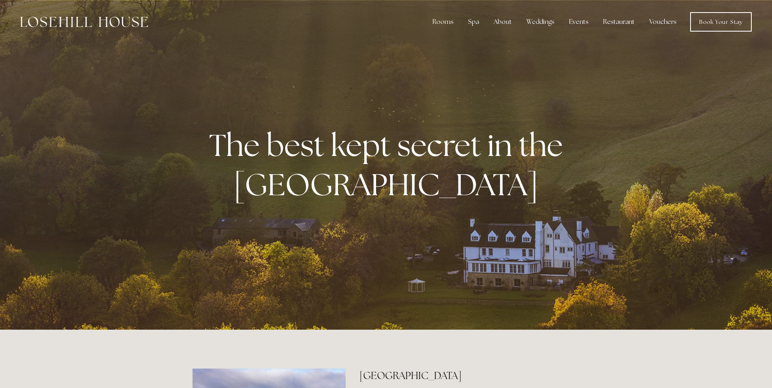 The height and width of the screenshot is (388, 772). I want to click on div: Spa, so click(473, 22).